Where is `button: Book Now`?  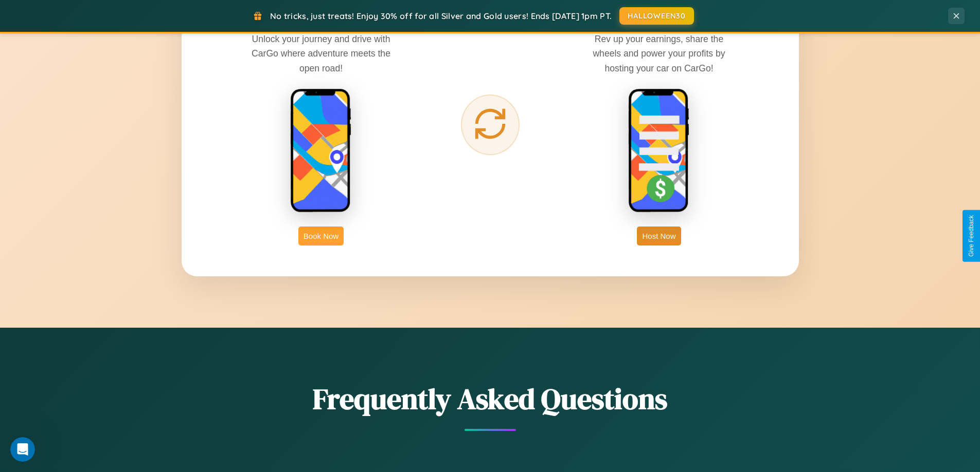 button: Book Now is located at coordinates (320, 236).